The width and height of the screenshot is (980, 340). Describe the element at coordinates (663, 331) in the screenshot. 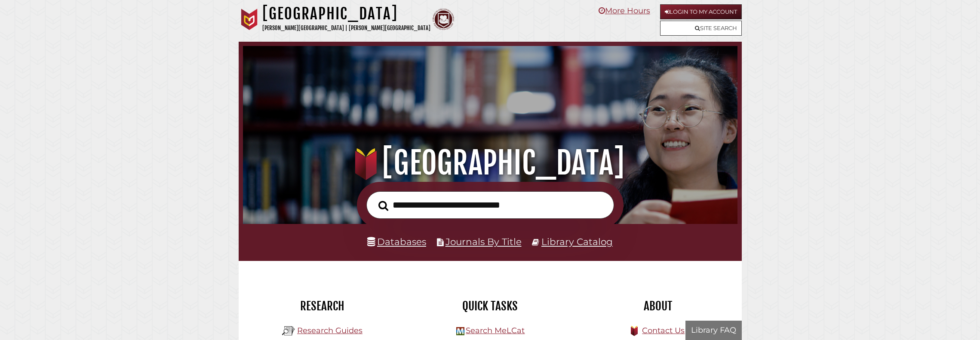

I see `a: Contact Us` at that location.